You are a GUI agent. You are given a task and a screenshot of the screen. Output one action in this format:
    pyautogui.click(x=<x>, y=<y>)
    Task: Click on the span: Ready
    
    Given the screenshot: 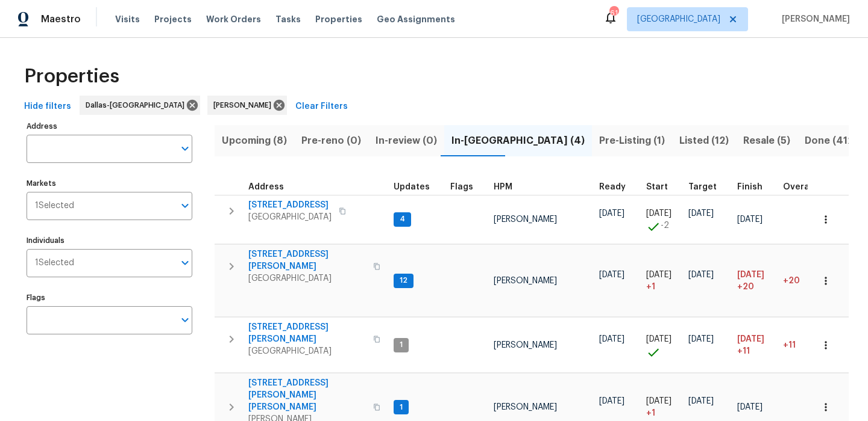 What is the action you would take?
    pyautogui.click(x=612, y=187)
    